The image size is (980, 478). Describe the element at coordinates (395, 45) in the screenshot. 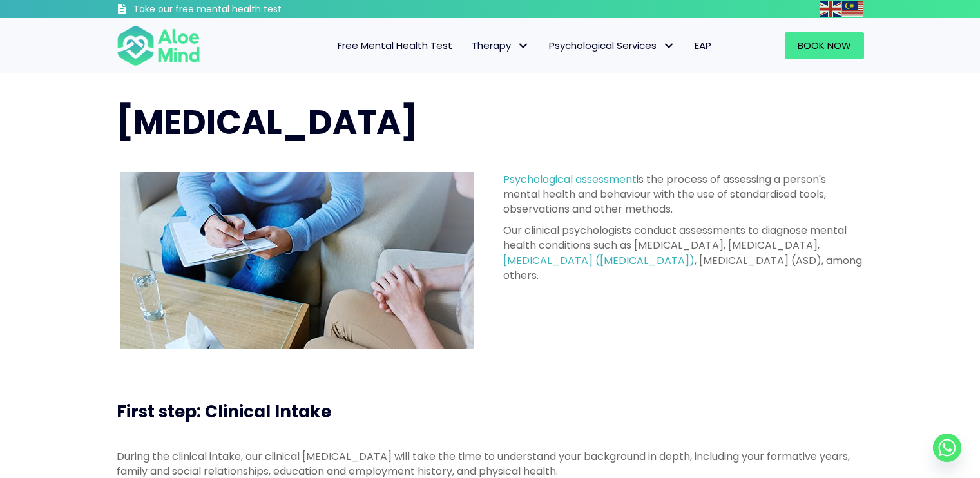

I see `a: Free Mental Health Test` at that location.